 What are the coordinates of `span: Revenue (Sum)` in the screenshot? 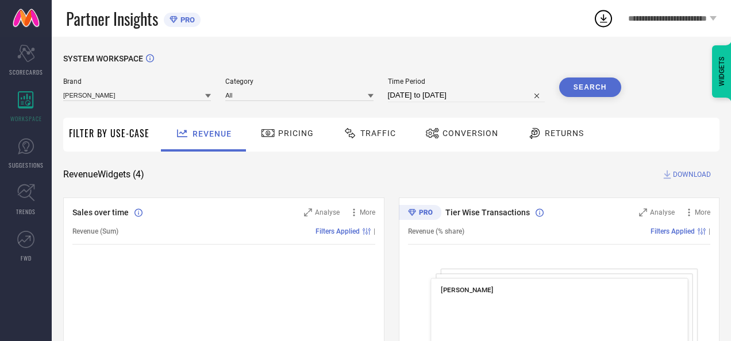 It's located at (95, 232).